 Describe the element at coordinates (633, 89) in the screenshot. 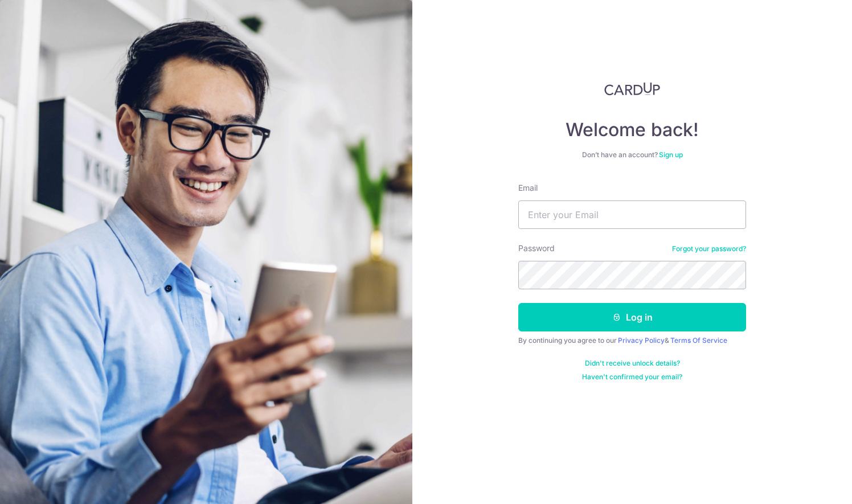

I see `img: CardUp Logo` at that location.